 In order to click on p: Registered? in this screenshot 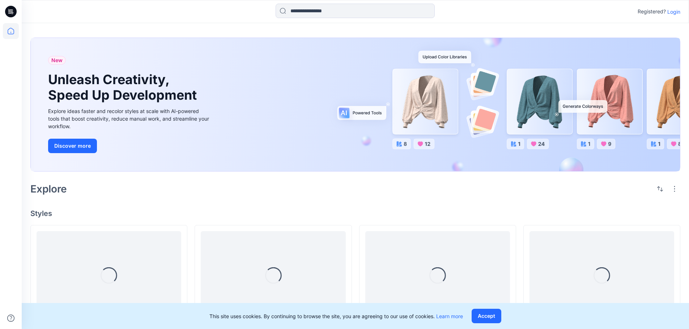, I will do `click(652, 12)`.